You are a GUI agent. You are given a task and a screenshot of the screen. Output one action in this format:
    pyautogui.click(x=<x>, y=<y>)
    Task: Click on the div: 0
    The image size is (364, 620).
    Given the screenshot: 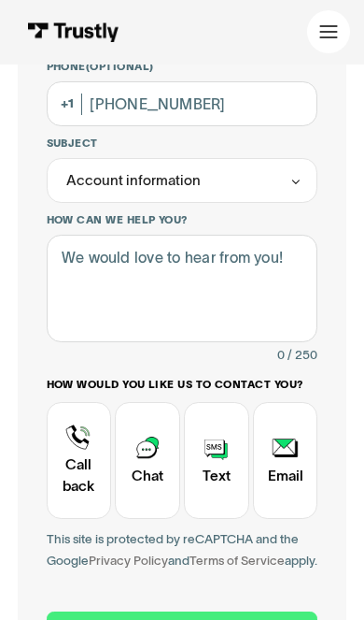 What is the action you would take?
    pyautogui.click(x=281, y=355)
    